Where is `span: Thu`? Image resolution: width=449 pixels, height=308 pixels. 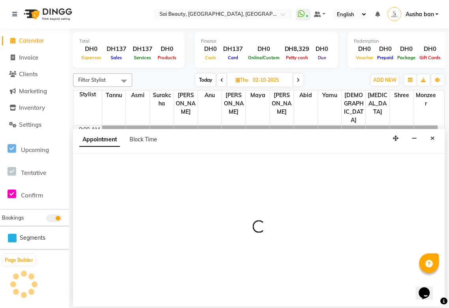 span: Thu is located at coordinates (242, 80).